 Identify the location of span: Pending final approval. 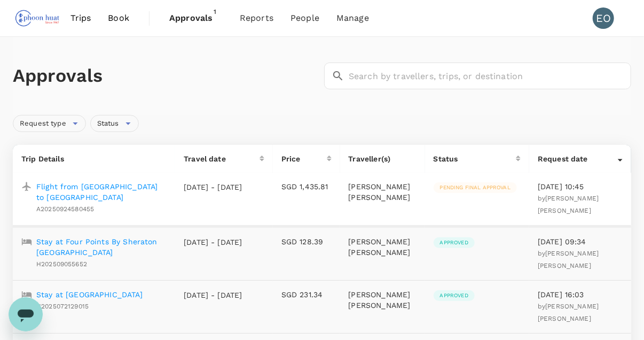
(475, 187).